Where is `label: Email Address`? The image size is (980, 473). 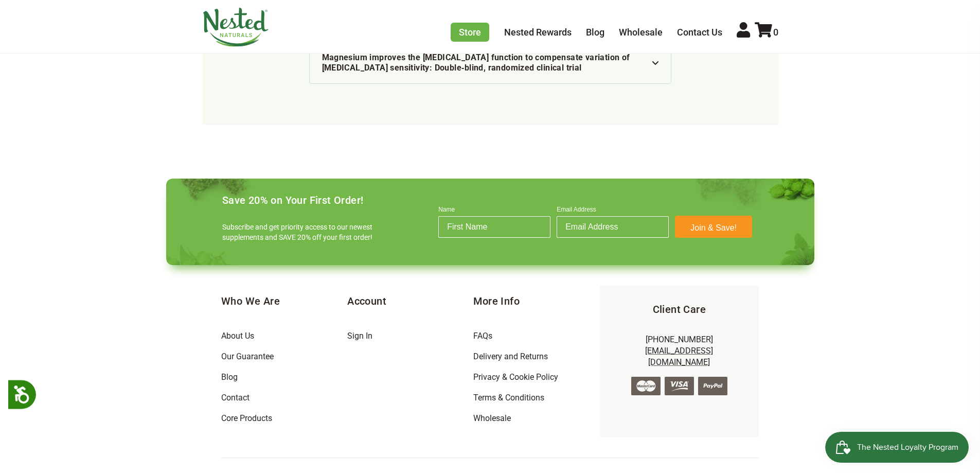 label: Email Address is located at coordinates (613, 211).